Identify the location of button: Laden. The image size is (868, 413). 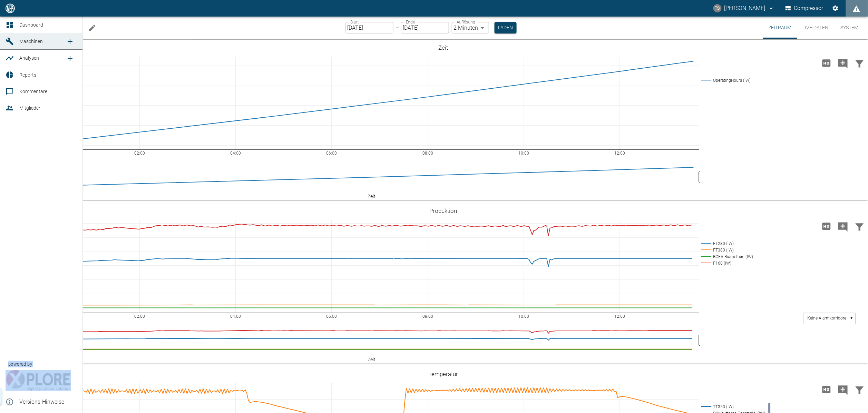
(505, 27).